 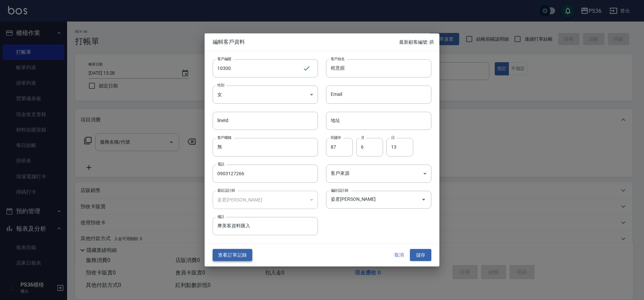 I want to click on label: 客戶姓名, so click(x=337, y=58).